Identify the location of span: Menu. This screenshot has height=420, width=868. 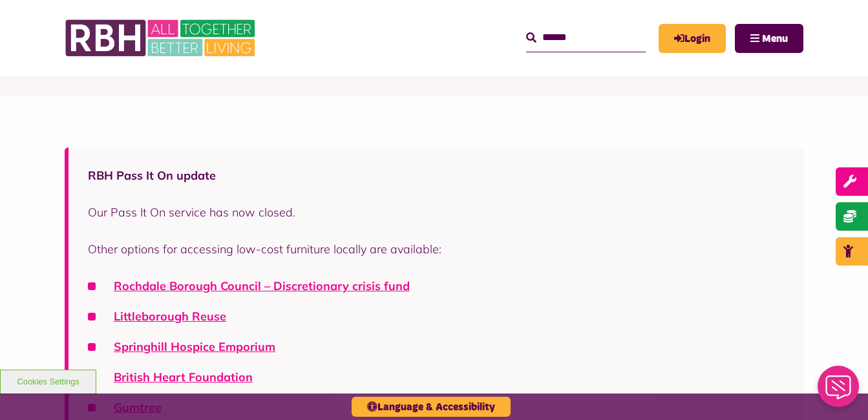
(775, 39).